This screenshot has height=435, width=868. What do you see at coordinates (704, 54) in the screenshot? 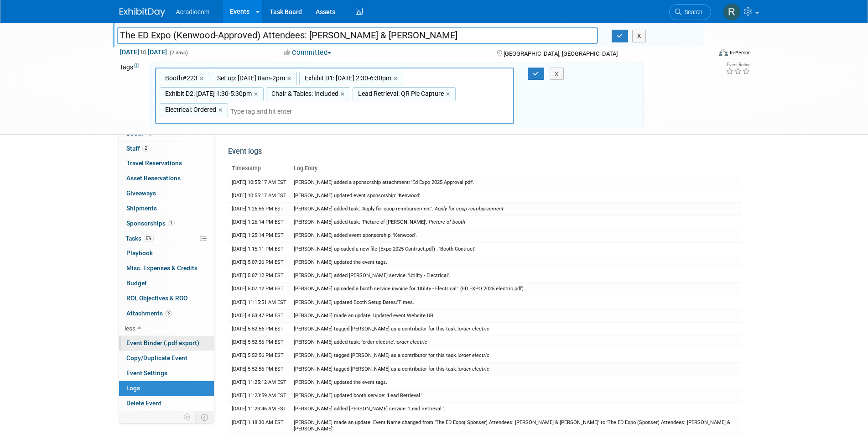
I see `div: Event Format` at bounding box center [704, 54].